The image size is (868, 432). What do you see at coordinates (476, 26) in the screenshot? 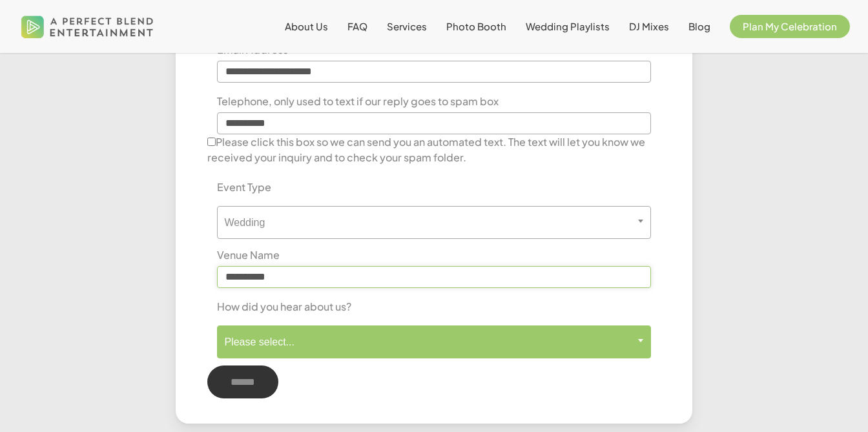
I see `span: Photo Booth` at bounding box center [476, 26].